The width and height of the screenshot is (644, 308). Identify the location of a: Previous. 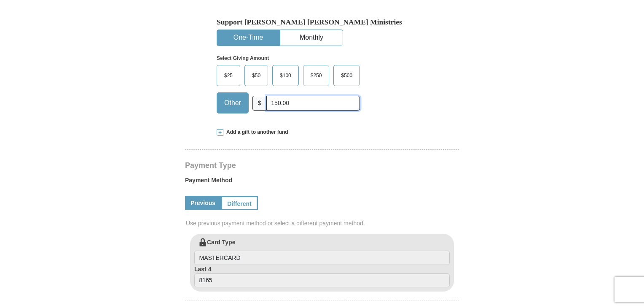
(203, 203).